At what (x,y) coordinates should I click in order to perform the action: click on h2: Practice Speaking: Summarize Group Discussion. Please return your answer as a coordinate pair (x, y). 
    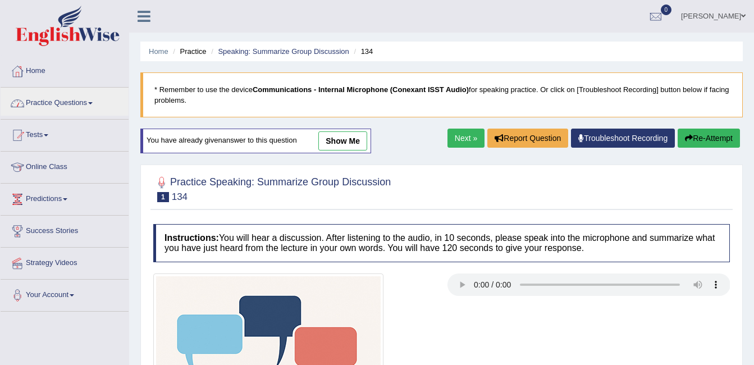
    Looking at the image, I should click on (272, 188).